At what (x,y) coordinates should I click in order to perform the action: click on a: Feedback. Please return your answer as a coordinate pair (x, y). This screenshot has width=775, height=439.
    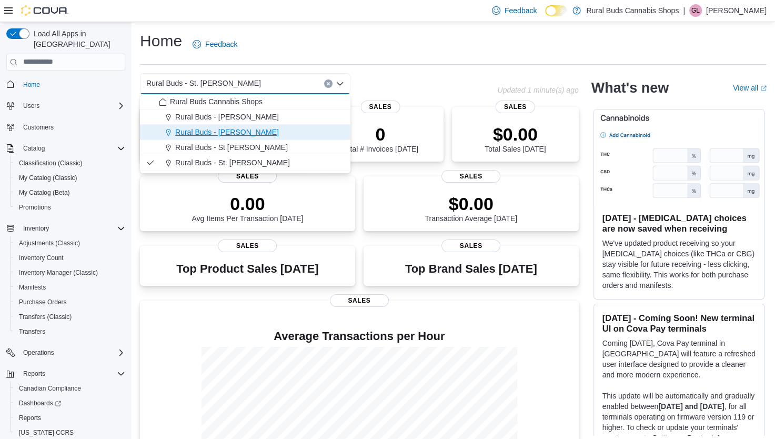
    Looking at the image, I should click on (215, 44).